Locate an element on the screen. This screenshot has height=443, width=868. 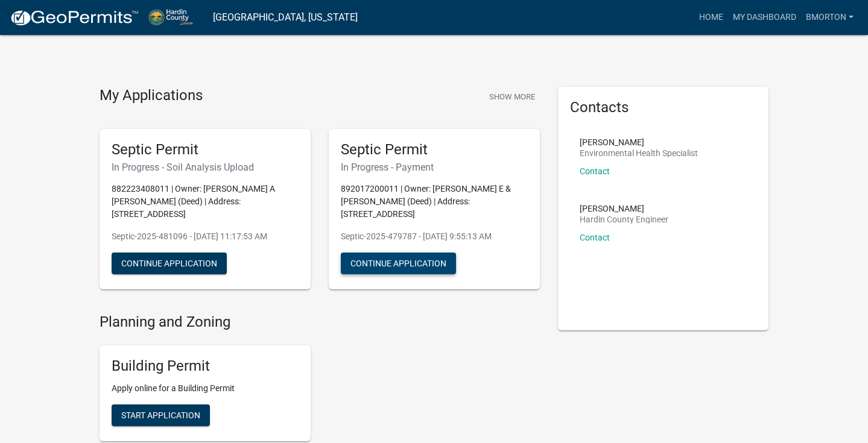
h6: In Progress - Payment is located at coordinates (434, 167).